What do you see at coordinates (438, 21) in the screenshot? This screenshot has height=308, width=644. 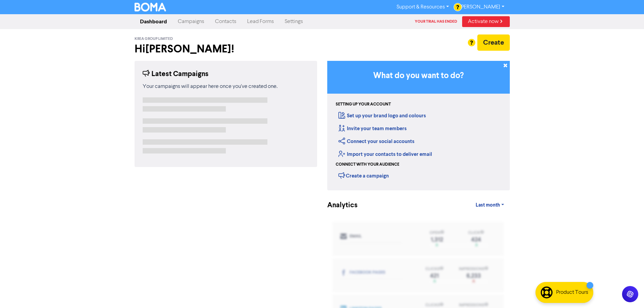 I see `div: Your trial has ended` at bounding box center [438, 21].